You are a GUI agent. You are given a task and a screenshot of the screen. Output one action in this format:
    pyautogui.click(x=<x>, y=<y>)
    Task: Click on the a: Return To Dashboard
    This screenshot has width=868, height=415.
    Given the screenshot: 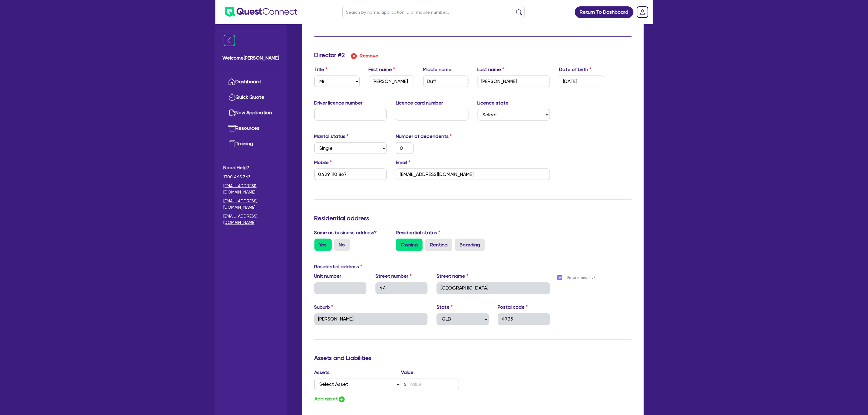 What is the action you would take?
    pyautogui.click(x=604, y=12)
    